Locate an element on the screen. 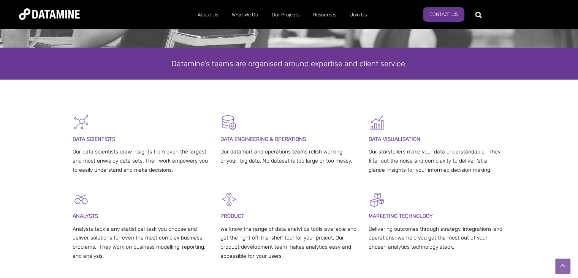  a: What We Do is located at coordinates (245, 15).